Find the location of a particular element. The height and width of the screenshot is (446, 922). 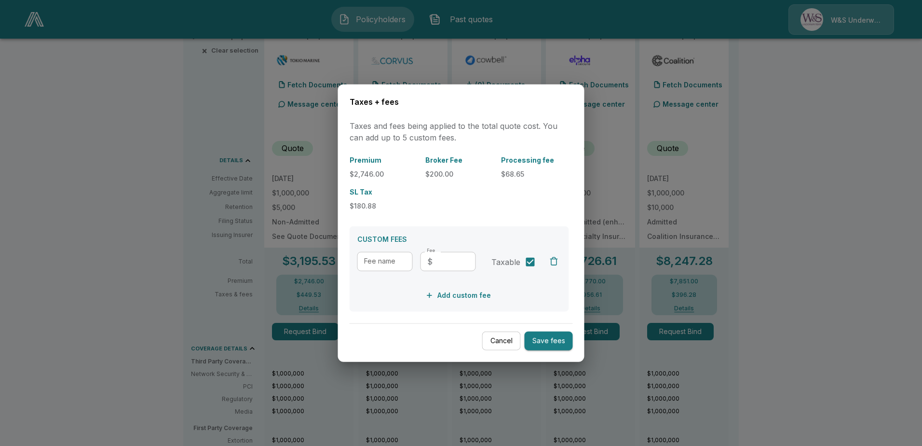

label: Fee is located at coordinates (431, 250).